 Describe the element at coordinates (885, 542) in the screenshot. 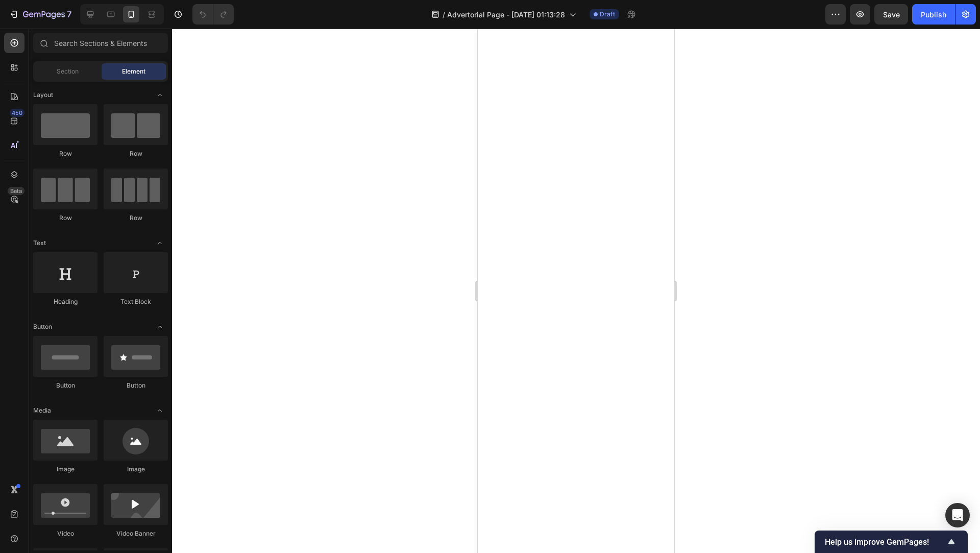

I see `span: Help us improve GemPages!` at that location.